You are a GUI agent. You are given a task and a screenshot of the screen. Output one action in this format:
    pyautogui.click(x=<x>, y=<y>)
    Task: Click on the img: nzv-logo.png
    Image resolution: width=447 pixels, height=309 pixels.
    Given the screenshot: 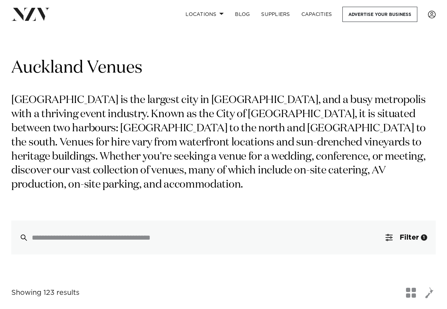 What is the action you would take?
    pyautogui.click(x=30, y=14)
    